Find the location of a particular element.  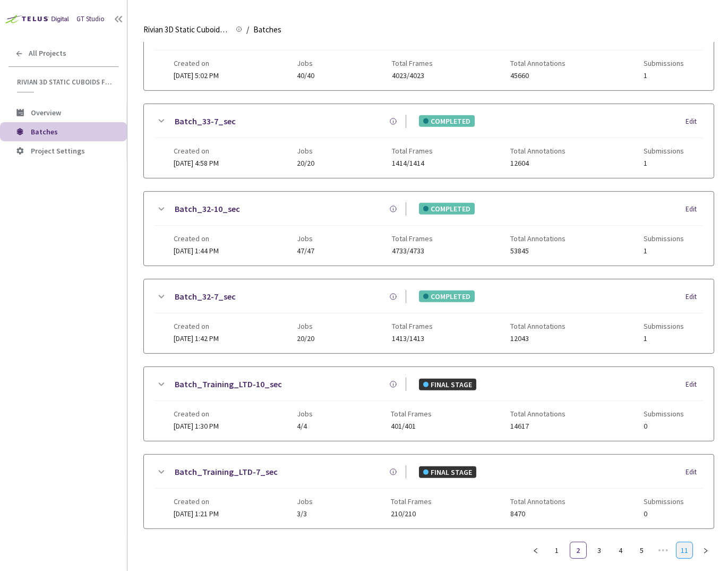

span: Batches is located at coordinates (268, 29).